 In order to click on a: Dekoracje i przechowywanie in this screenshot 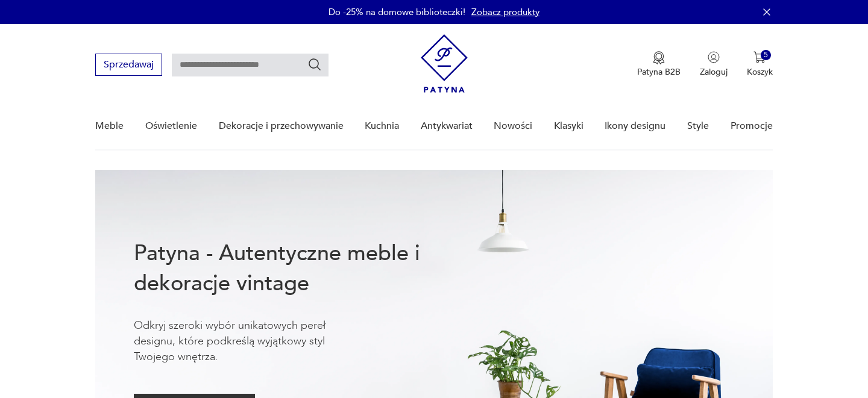, I will do `click(281, 126)`.